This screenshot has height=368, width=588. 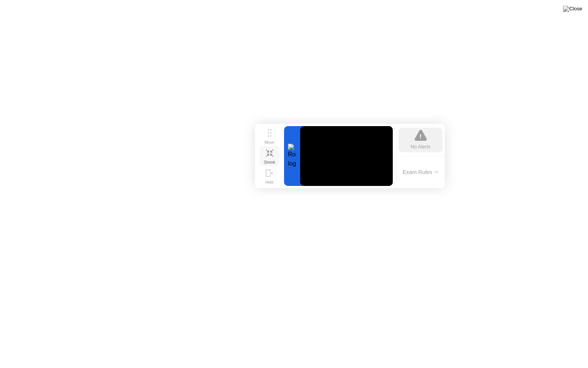 What do you see at coordinates (269, 176) in the screenshot?
I see `button: Hide` at bounding box center [269, 176].